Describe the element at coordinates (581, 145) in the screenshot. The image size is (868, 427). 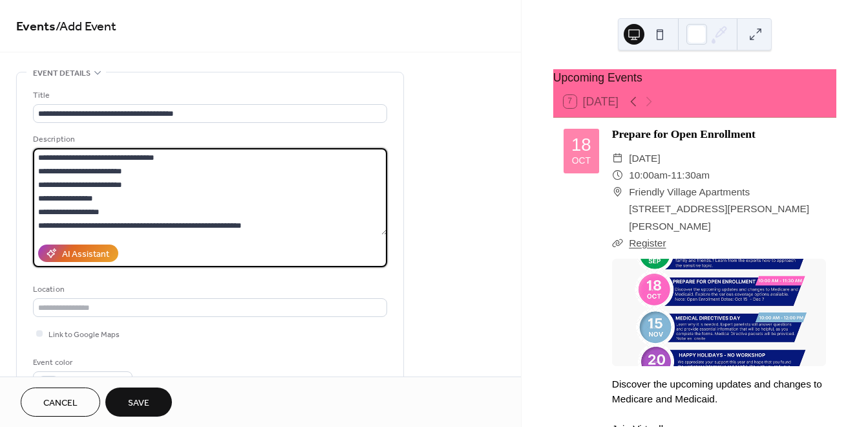
I see `div: 18` at that location.